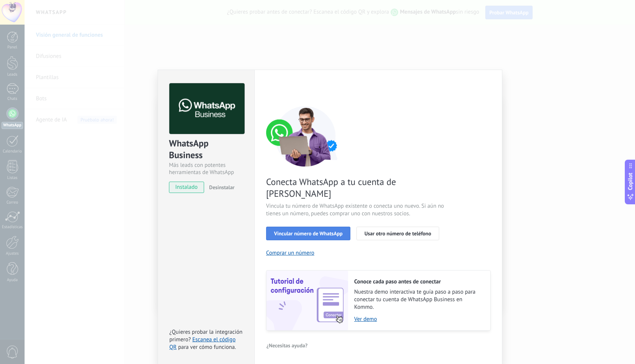 The width and height of the screenshot is (635, 364). What do you see at coordinates (220, 187) in the screenshot?
I see `button: Desinstalar` at bounding box center [220, 187].